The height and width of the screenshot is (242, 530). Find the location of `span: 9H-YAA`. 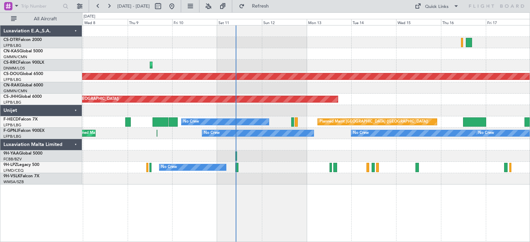

span: 9H-YAA is located at coordinates (11, 154).